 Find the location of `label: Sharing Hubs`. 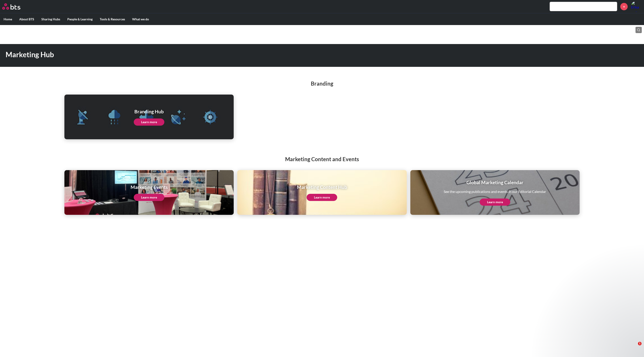

label: Sharing Hubs is located at coordinates (51, 19).